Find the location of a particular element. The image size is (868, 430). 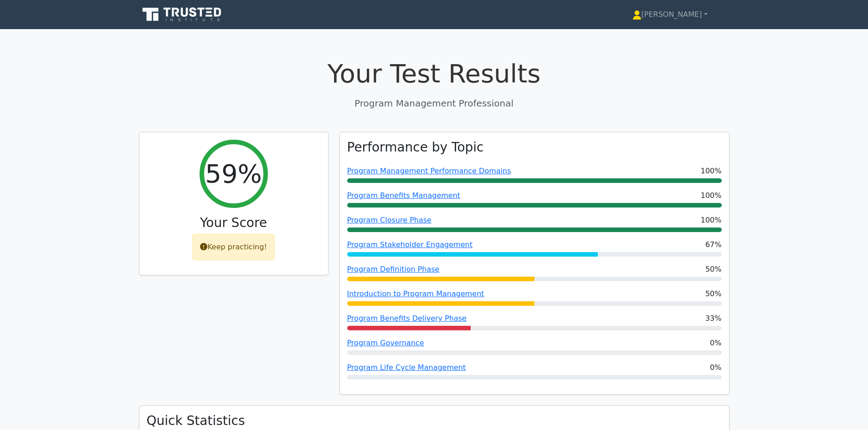

a: Program Definition Phase is located at coordinates (393, 269).